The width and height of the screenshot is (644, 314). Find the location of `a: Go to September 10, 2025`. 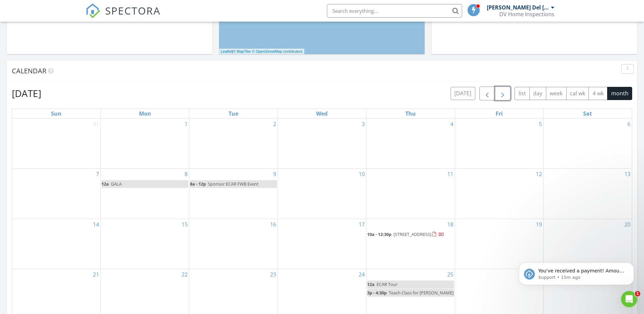

a: Go to September 10, 2025 is located at coordinates (362, 174).